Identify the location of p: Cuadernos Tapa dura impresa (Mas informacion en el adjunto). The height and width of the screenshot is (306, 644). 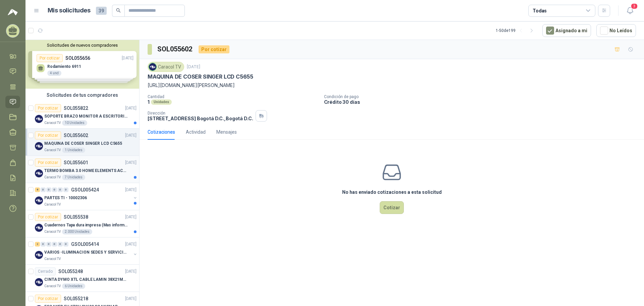
(86, 225).